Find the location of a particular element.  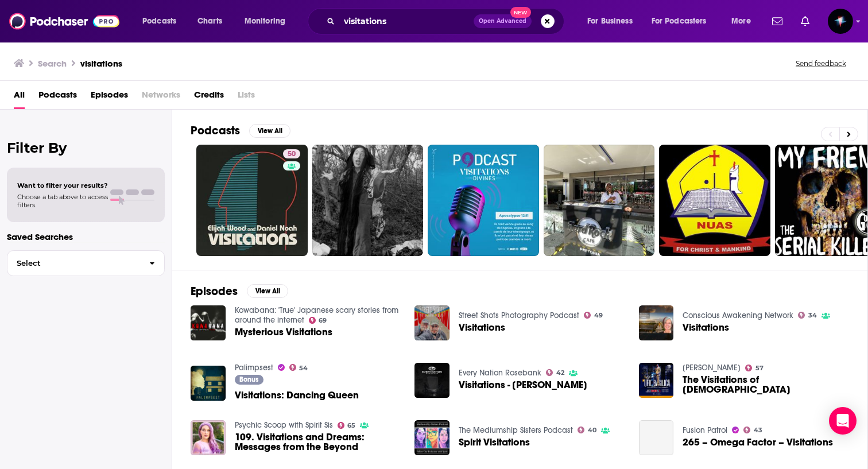

img: Spirit Visitations is located at coordinates (432, 437).